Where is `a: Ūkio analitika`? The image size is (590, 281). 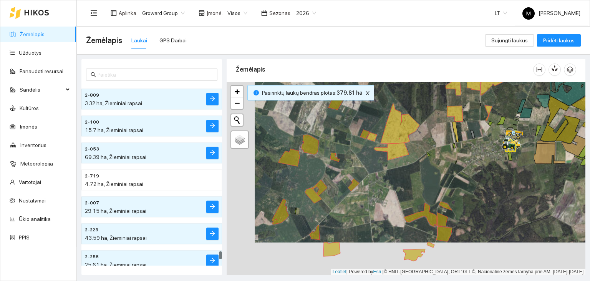 a: Ūkio analitika is located at coordinates (35, 219).